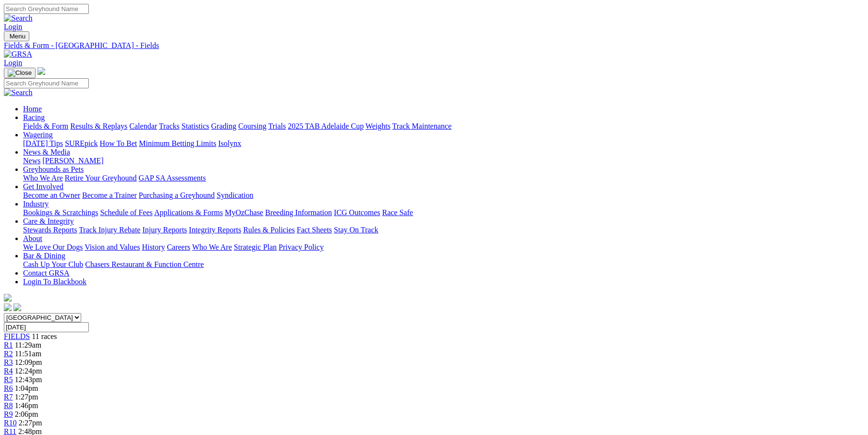  I want to click on span: R3, so click(8, 361).